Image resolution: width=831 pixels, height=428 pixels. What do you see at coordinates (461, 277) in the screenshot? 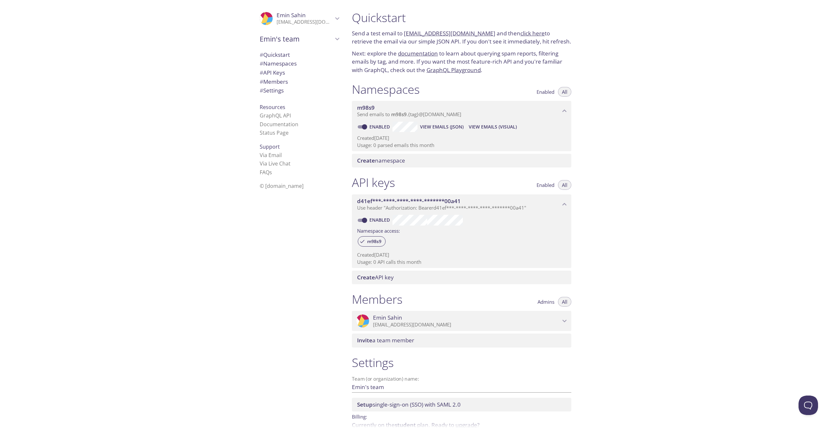
I see `div: Create API Key` at bounding box center [461, 277].